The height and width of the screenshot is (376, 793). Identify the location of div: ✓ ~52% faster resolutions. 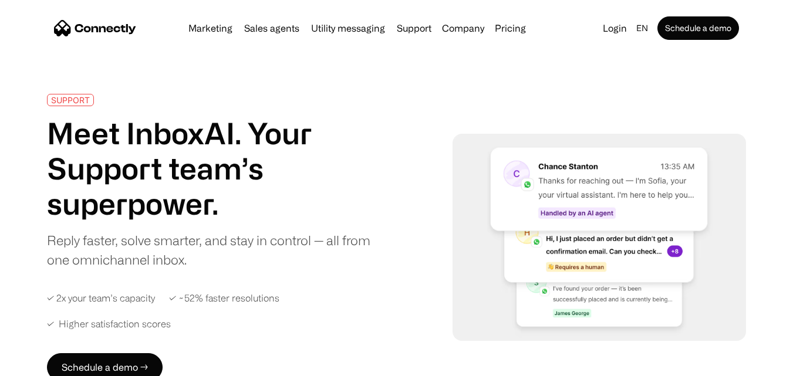
(224, 298).